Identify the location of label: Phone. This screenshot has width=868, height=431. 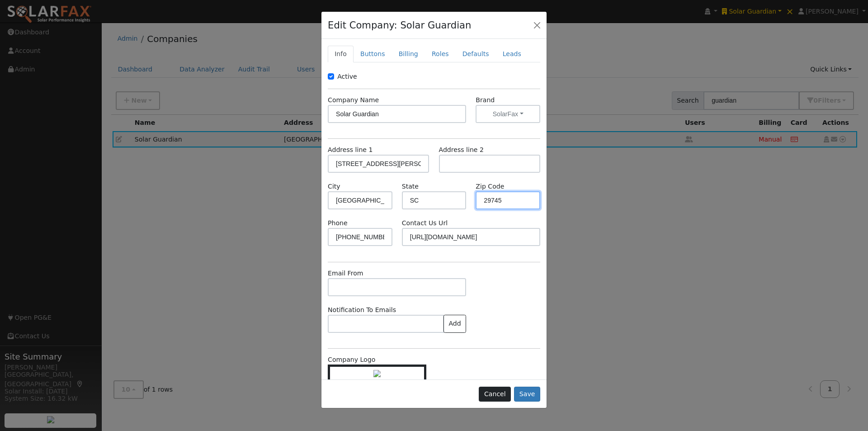
(337, 223).